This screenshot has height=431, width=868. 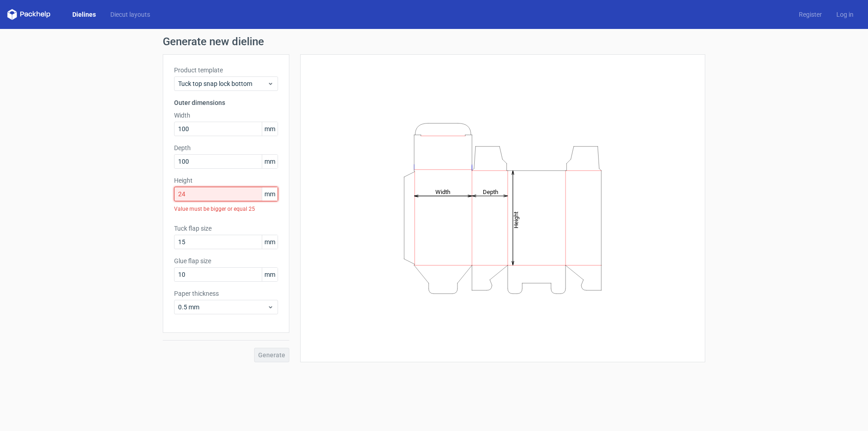 I want to click on div: Value must be bigger or equal 25, so click(x=226, y=209).